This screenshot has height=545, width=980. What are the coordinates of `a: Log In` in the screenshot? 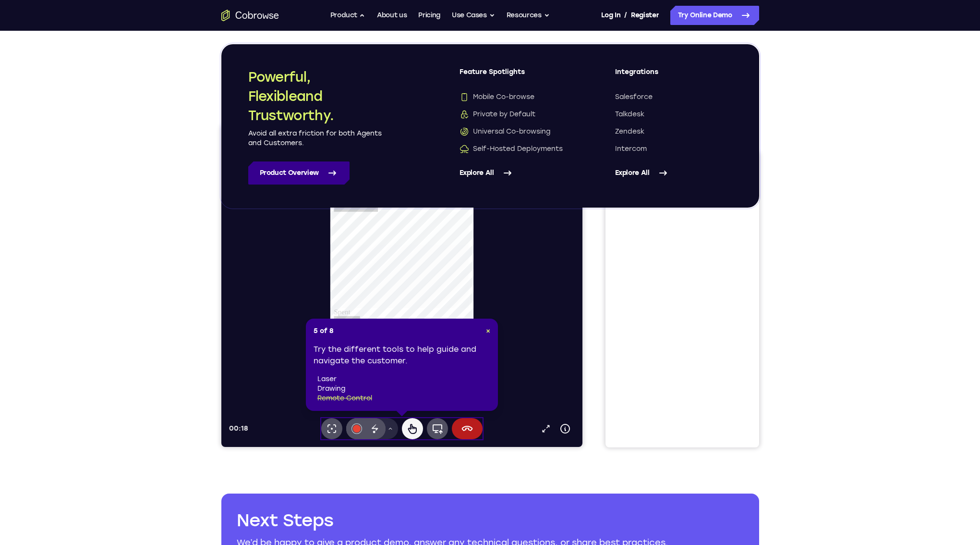 It's located at (611, 16).